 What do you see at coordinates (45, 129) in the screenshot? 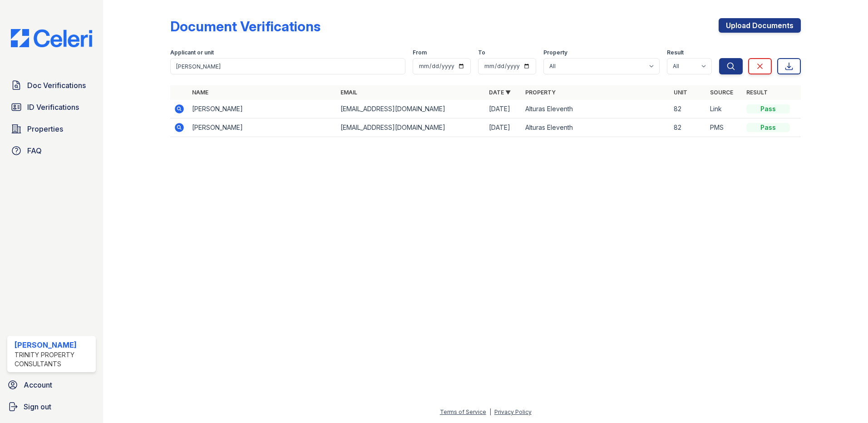
I see `span: Properties` at bounding box center [45, 129].